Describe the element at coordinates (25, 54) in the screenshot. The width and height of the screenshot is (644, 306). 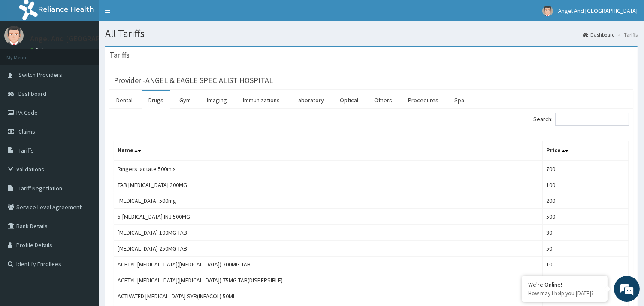
I see `img: d_794563401_company_1708531726252_794563401` at that location.